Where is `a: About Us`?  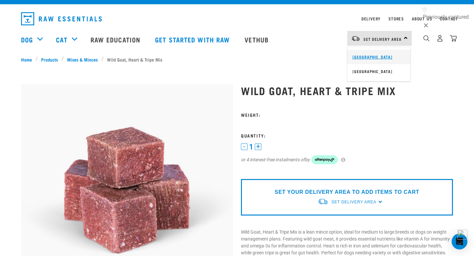 a: About Us is located at coordinates (422, 18).